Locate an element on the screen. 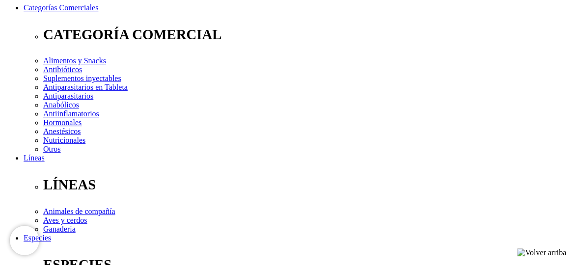 The image size is (574, 265). a: Hormonales is located at coordinates (62, 122).